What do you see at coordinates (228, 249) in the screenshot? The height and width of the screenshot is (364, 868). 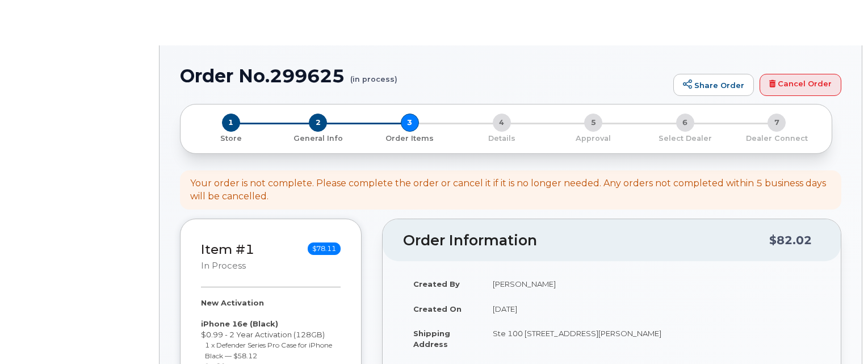 I see `a: Item #1` at bounding box center [228, 249].